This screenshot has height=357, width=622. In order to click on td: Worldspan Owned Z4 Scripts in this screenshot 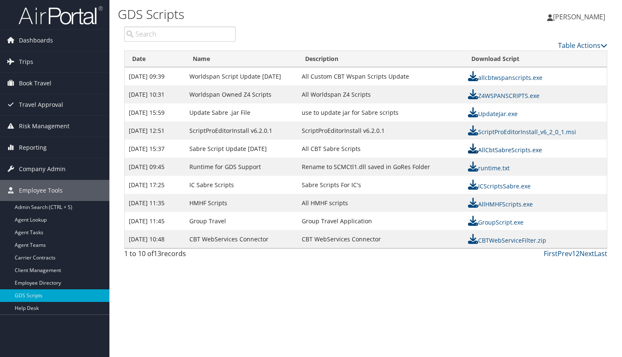, I will do `click(241, 94)`.